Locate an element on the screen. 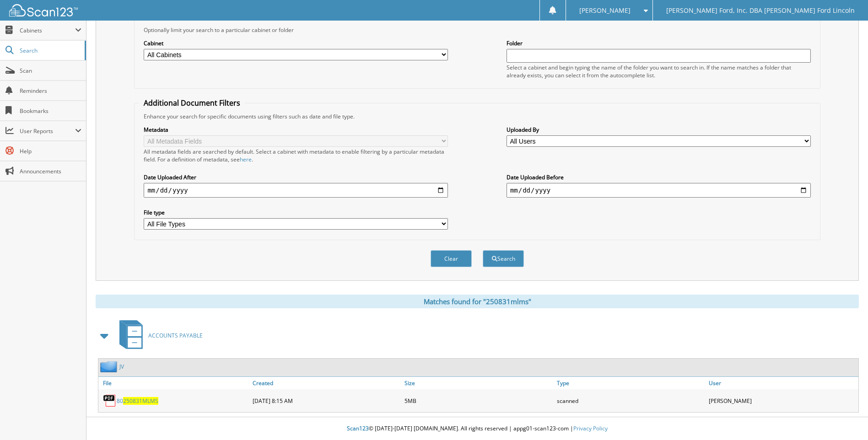 This screenshot has height=440, width=868. input: end is located at coordinates (658, 191).